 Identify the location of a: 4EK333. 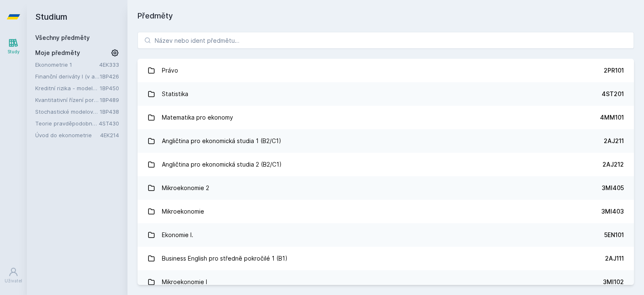
(109, 65).